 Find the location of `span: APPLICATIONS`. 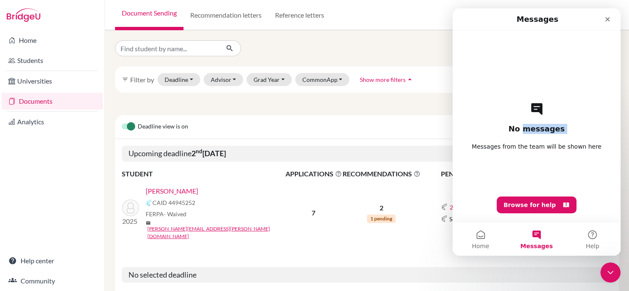

span: APPLICATIONS is located at coordinates (314, 174).